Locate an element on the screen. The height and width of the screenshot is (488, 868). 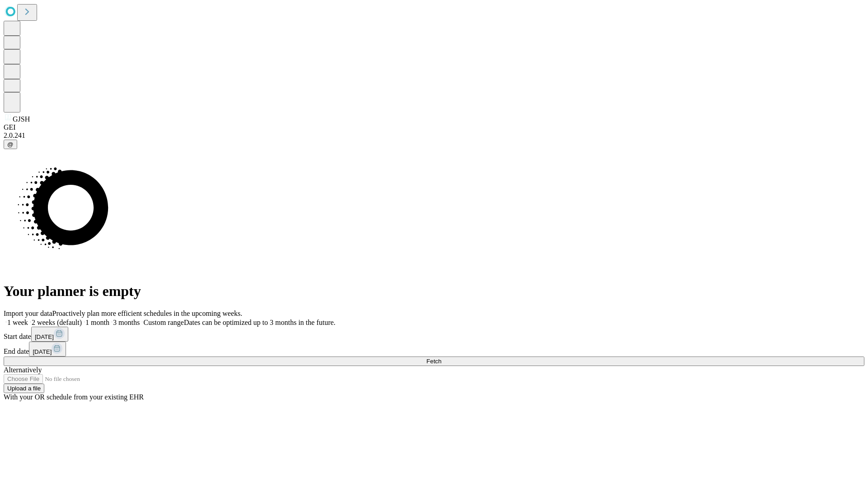
div: Start date is located at coordinates (434, 334).